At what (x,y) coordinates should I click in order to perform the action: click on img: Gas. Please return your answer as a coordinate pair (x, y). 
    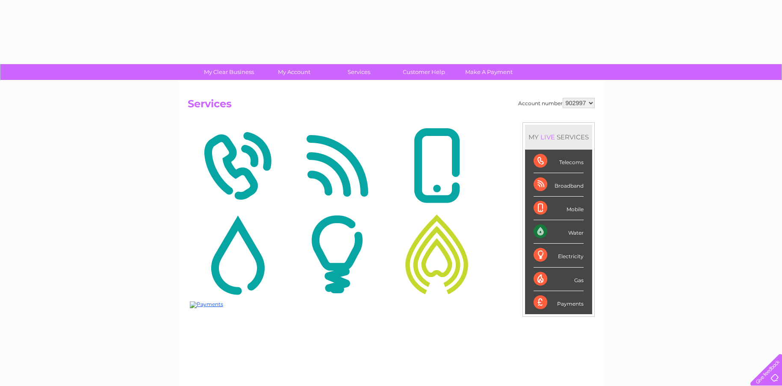
    Looking at the image, I should click on (437, 254).